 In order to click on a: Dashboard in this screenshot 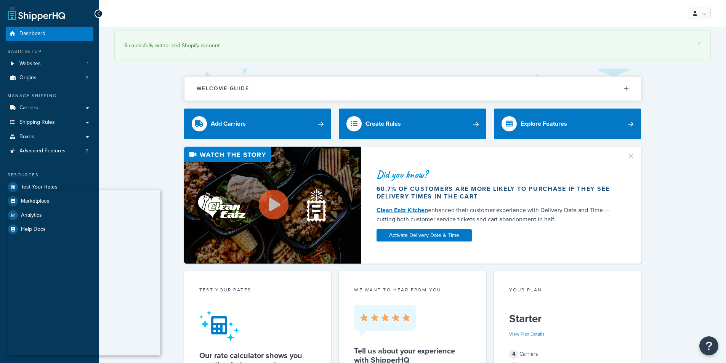, I will do `click(50, 34)`.